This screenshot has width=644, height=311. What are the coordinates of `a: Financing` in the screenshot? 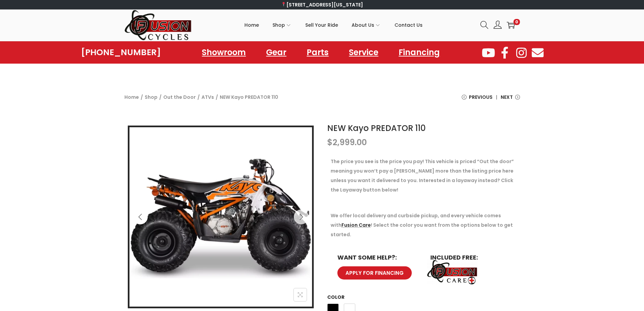 It's located at (419, 53).